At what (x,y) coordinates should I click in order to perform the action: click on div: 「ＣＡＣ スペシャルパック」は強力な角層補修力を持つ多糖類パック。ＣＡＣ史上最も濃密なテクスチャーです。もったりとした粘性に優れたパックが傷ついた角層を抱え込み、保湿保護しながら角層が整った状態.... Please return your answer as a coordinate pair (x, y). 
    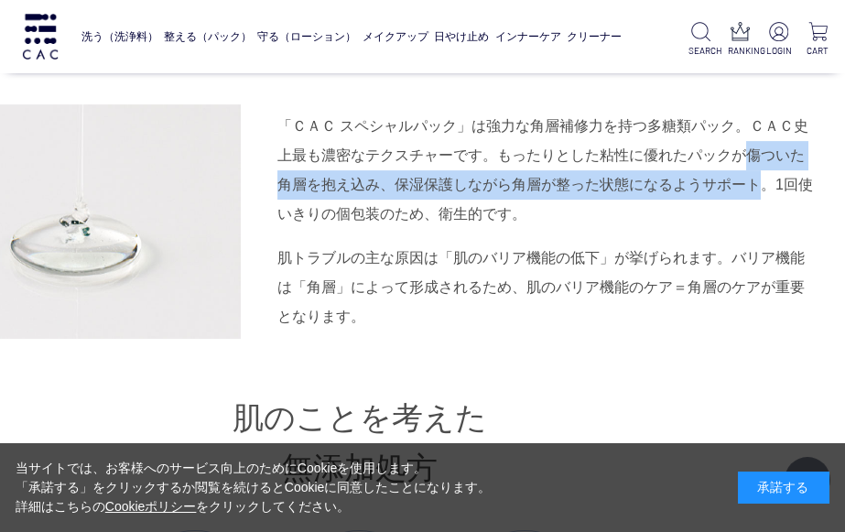
    Looking at the image, I should click on (547, 170).